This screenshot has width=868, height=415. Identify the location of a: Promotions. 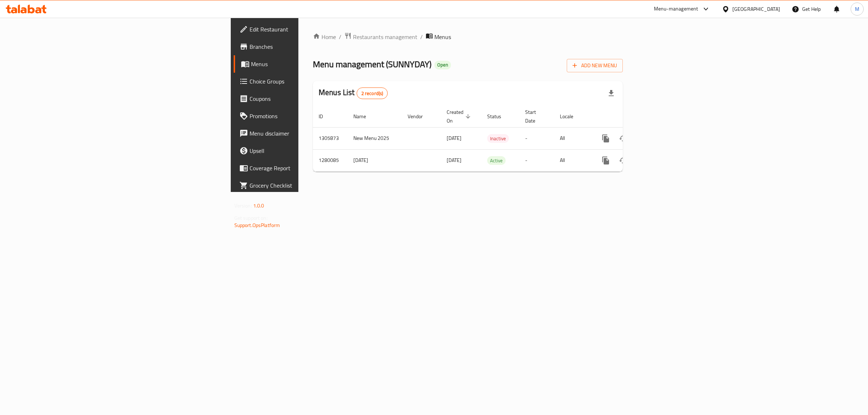
(305, 116).